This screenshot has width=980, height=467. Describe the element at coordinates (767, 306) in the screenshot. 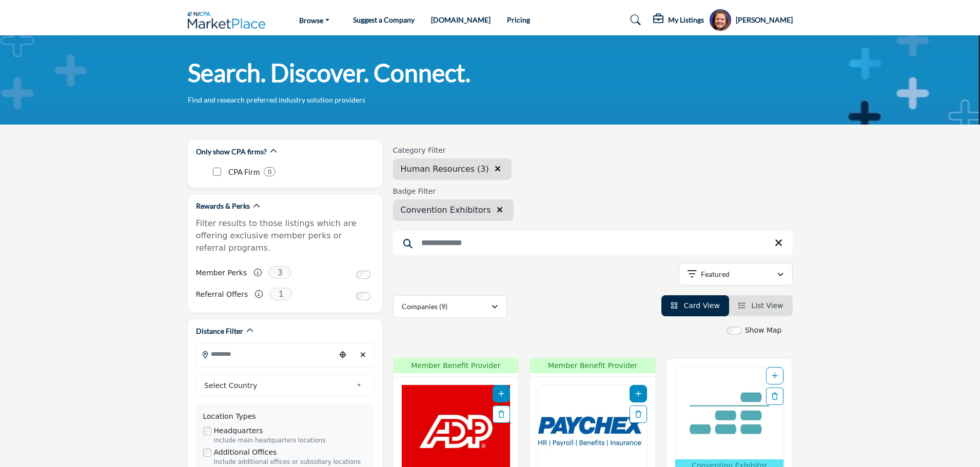

I see `span: List View` at that location.